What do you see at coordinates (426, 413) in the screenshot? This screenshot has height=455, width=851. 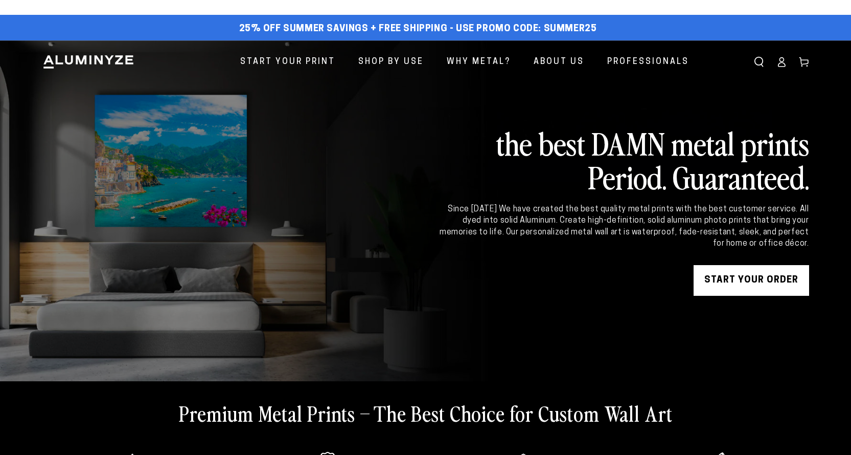 I see `h2: Premium Metal Prints – The Best Choice for Custom Wall Art` at bounding box center [426, 413].